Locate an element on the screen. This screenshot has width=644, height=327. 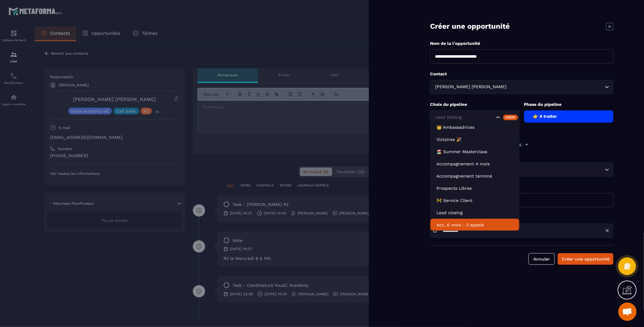
p: Produit is located at coordinates (522, 156).